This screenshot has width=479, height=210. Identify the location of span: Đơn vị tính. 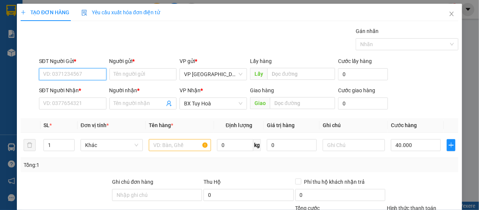
(95, 125).